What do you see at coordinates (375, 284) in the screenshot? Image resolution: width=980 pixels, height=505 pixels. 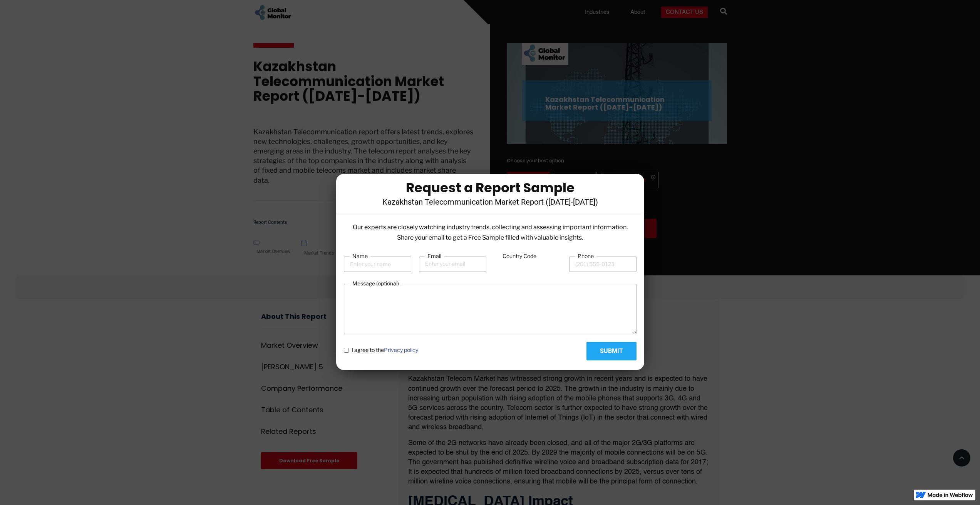 I see `label: Message (optional)` at bounding box center [375, 284].